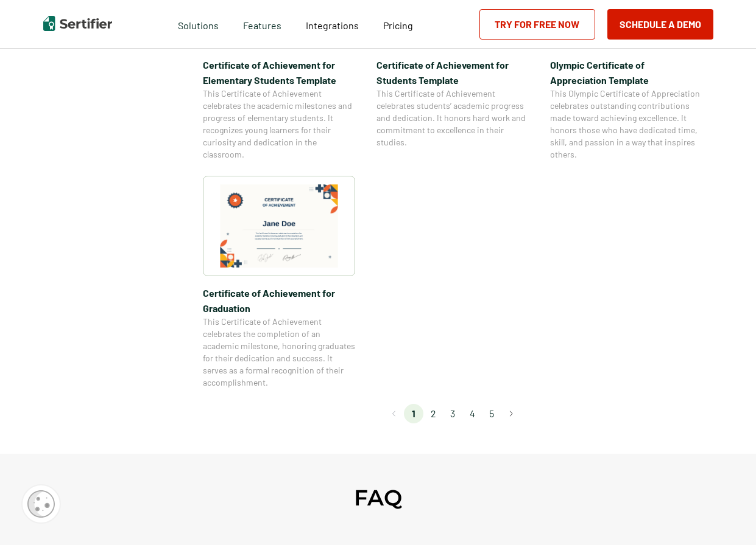 The image size is (756, 545). Describe the element at coordinates (660, 25) in the screenshot. I see `button: Schedule a Demo` at that location.